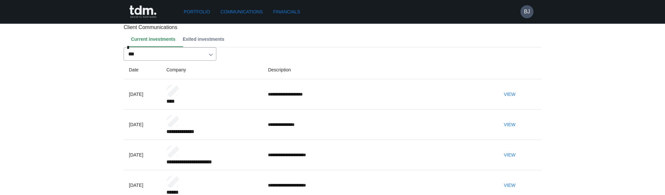 The width and height of the screenshot is (665, 195). Describe the element at coordinates (212, 70) in the screenshot. I see `th: Company` at that location.